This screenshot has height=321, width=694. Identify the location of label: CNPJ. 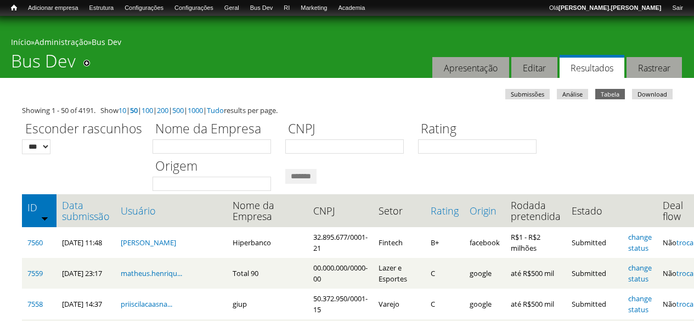
(348, 129).